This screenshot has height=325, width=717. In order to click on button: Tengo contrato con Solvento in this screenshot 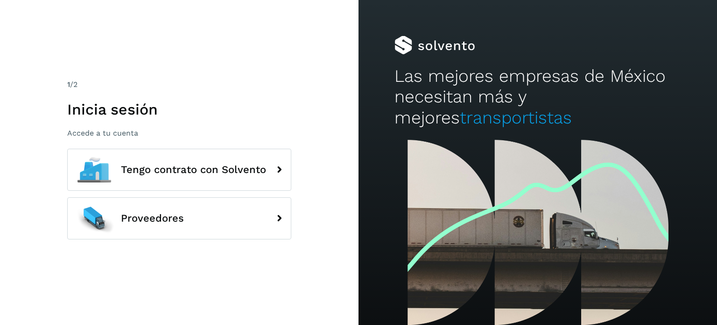, I will do `click(179, 170)`.